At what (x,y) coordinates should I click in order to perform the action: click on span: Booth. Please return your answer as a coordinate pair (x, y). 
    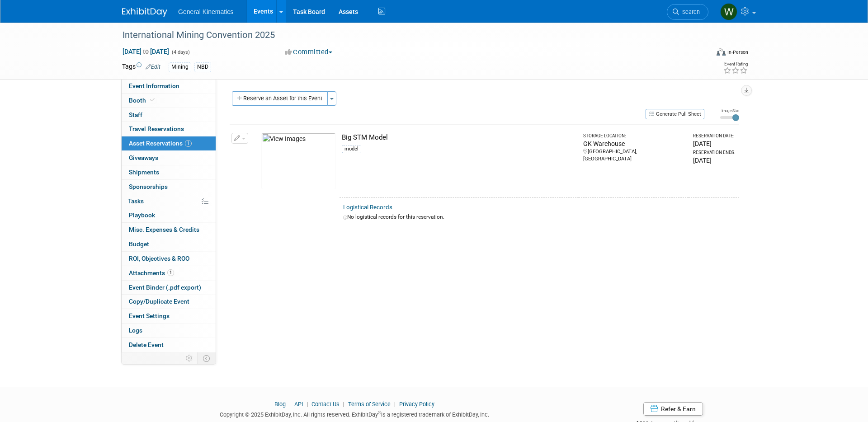
    Looking at the image, I should click on (142, 100).